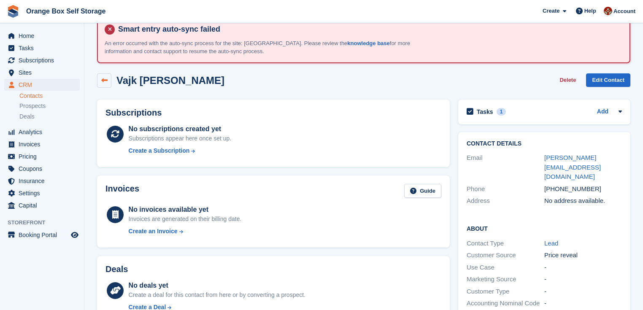 This screenshot has height=310, width=643. What do you see at coordinates (75, 235) in the screenshot?
I see `a: Preview store` at bounding box center [75, 235].